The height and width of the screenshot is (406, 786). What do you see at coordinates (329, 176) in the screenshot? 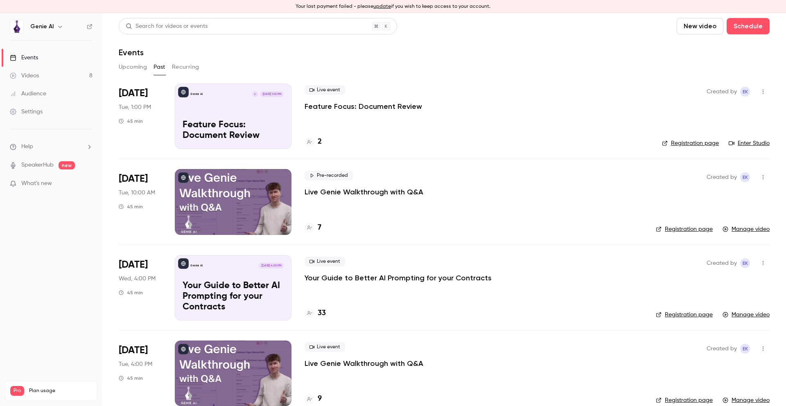
I see `span: Pre-recorded` at bounding box center [329, 176].